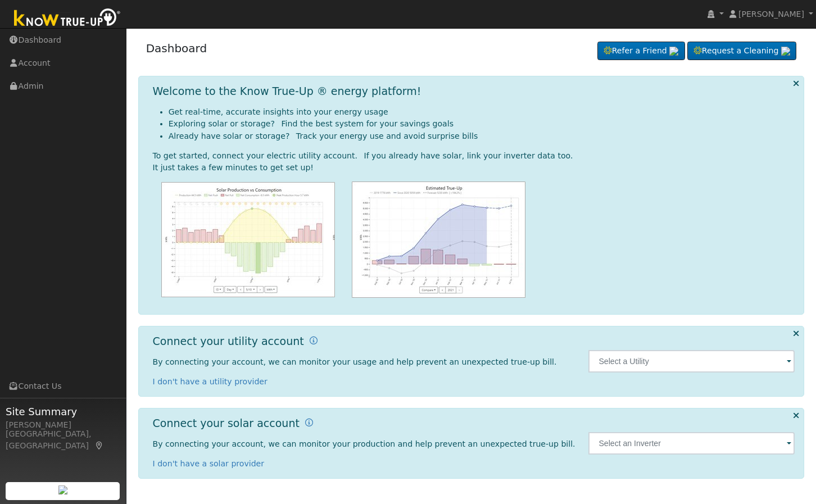 The height and width of the screenshot is (504, 816). I want to click on li: Already have solar or storage? Track your energy use and avoid surprise bills, so click(481, 136).